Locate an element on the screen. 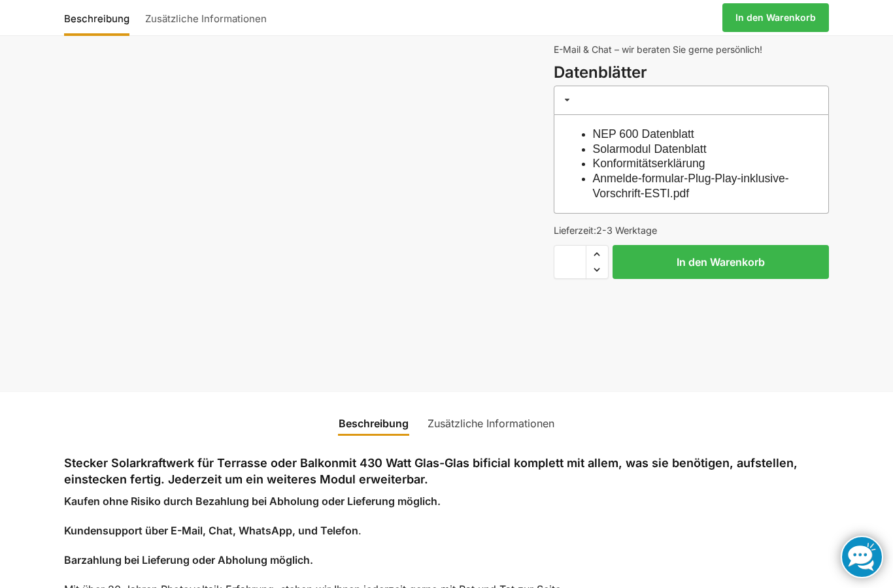  span: 2-3 Werktage is located at coordinates (626, 230).